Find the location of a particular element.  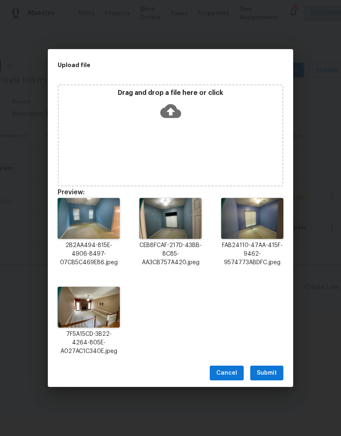

button: Submit is located at coordinates (266, 373).